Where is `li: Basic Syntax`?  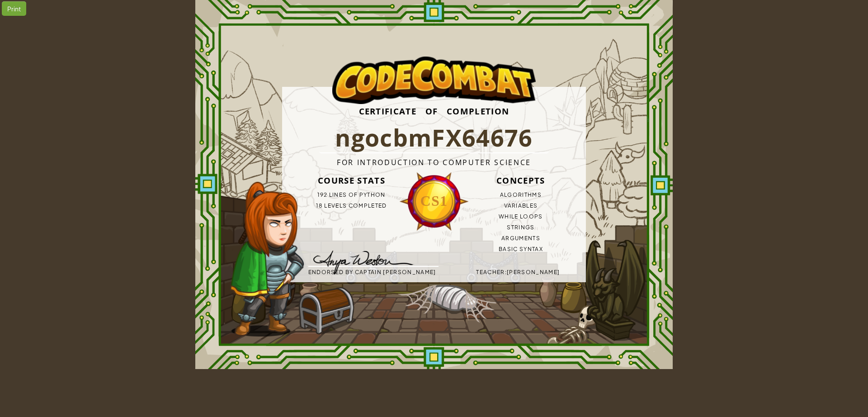 li: Basic Syntax is located at coordinates (521, 249).